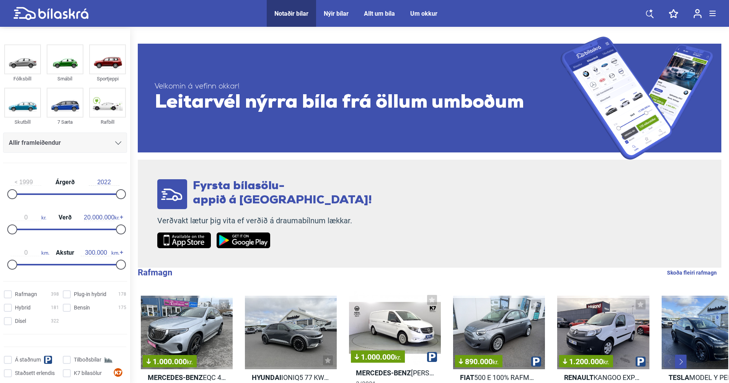  What do you see at coordinates (26, 294) in the screenshot?
I see `span: Rafmagn` at bounding box center [26, 294].